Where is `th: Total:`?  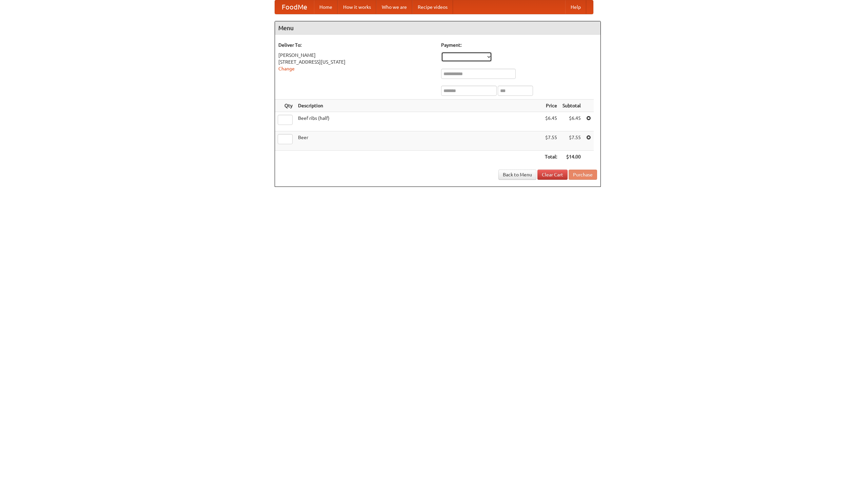 th: Total: is located at coordinates (551, 157).